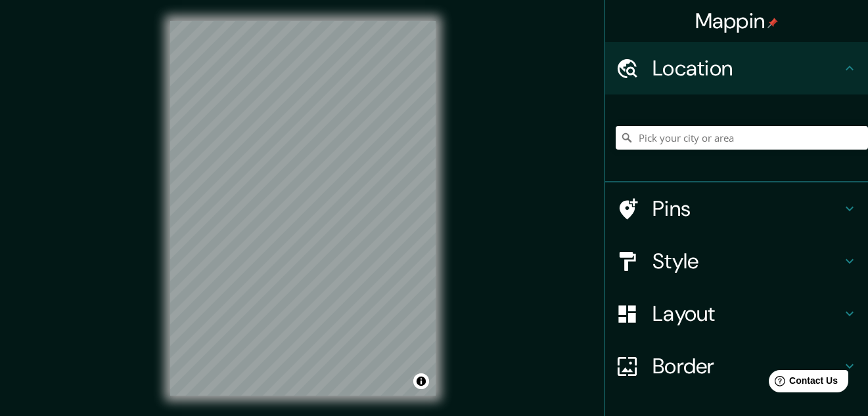  I want to click on button: Toggle attribution, so click(421, 382).